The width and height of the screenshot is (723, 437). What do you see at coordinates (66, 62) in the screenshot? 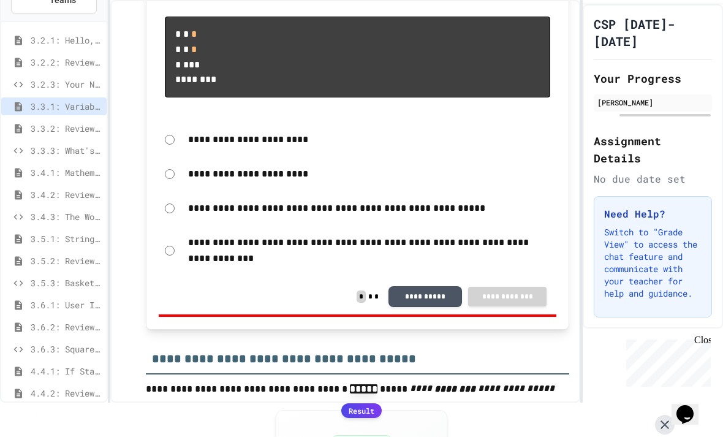
I see `span: 3.2.2: Review - Hello, World!` at bounding box center [66, 62].